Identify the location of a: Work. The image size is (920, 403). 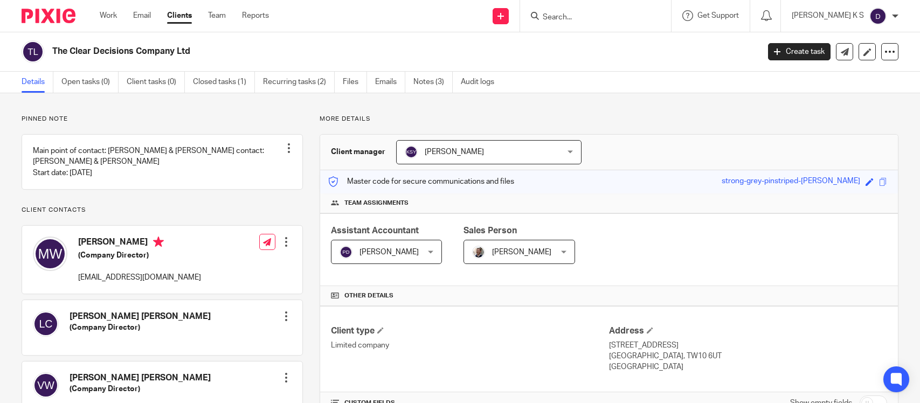
(108, 16).